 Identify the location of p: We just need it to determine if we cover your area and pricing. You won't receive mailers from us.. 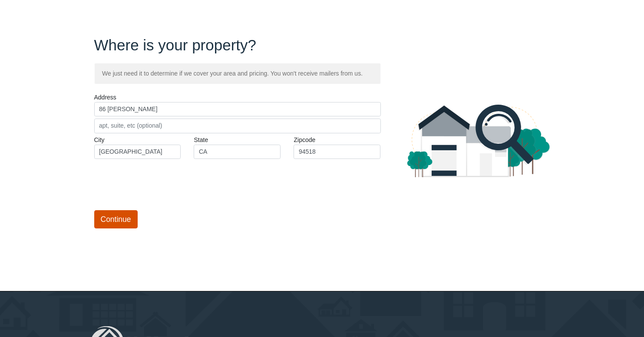
(237, 73).